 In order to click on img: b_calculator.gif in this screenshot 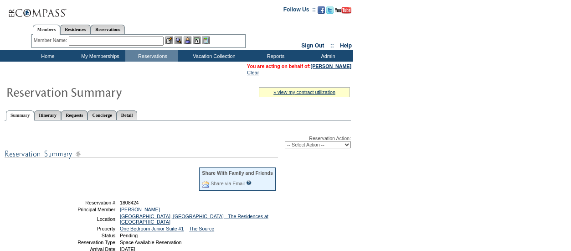, I will do `click(206, 40)`.